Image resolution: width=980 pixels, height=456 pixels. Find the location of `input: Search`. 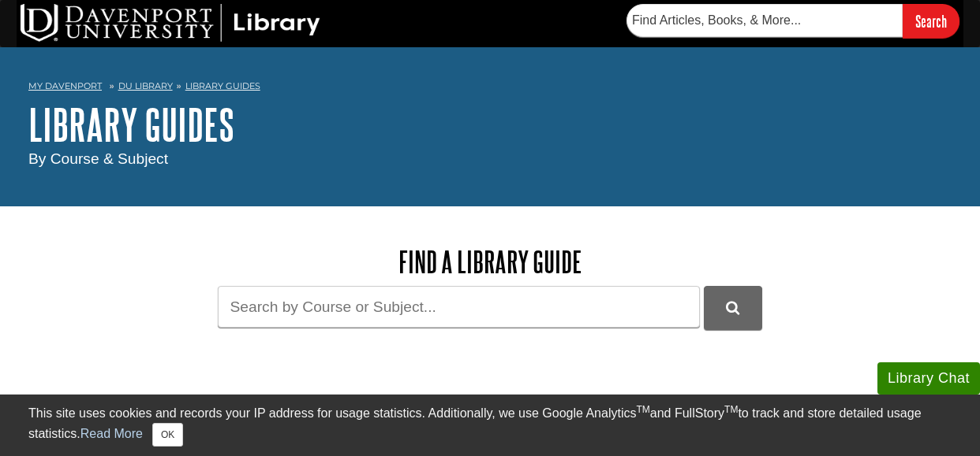

input: Search is located at coordinates (931, 20).